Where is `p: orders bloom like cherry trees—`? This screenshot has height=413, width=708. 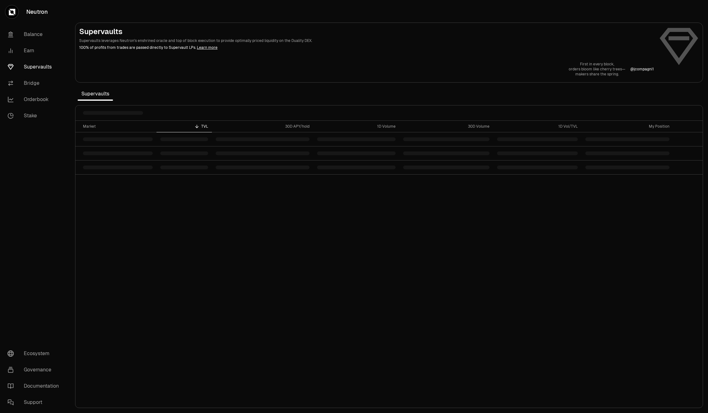
p: orders bloom like cherry trees— is located at coordinates (597, 69).